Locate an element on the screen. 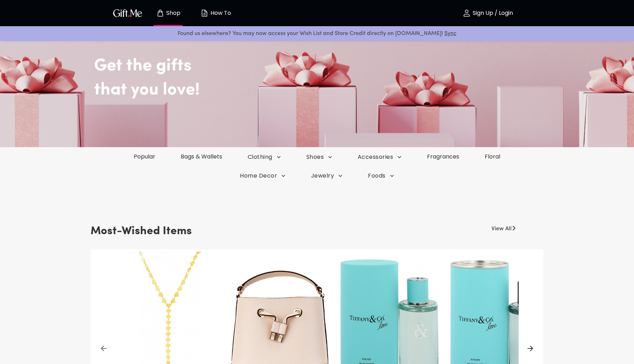 Image resolution: width=634 pixels, height=364 pixels. button: Sign Up / Login is located at coordinates (488, 13).